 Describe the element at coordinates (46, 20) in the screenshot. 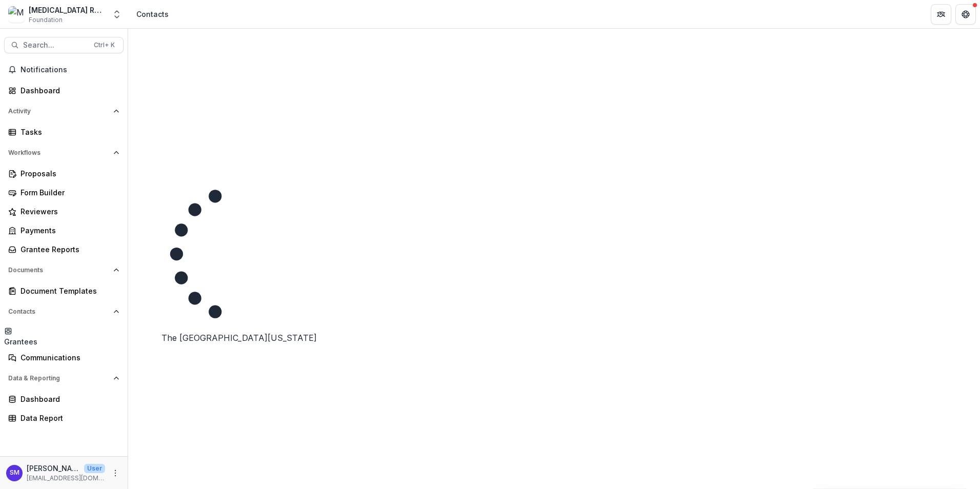

I see `span: Foundation` at that location.